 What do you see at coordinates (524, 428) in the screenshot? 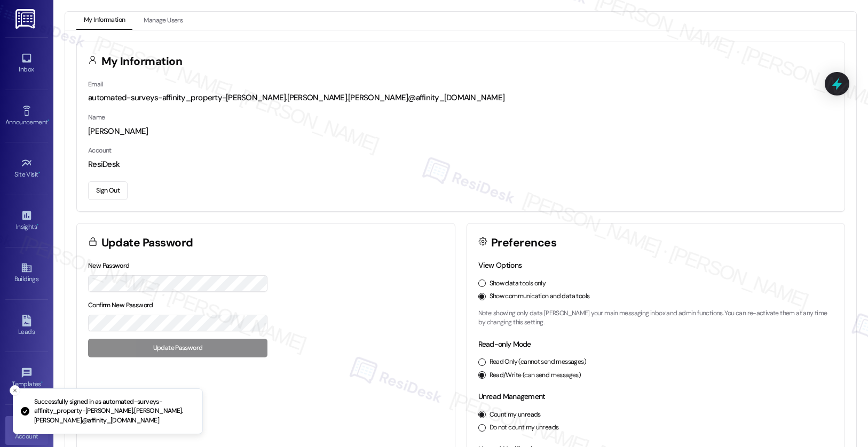
I see `label: Do not count my unreads` at bounding box center [524, 428].